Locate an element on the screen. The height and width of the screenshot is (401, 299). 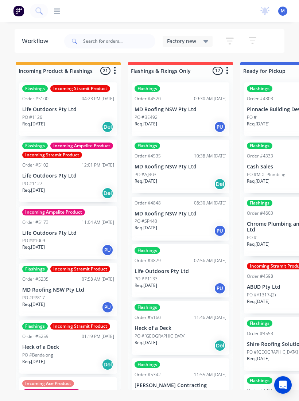
div: Order #4879 is located at coordinates (148, 260).